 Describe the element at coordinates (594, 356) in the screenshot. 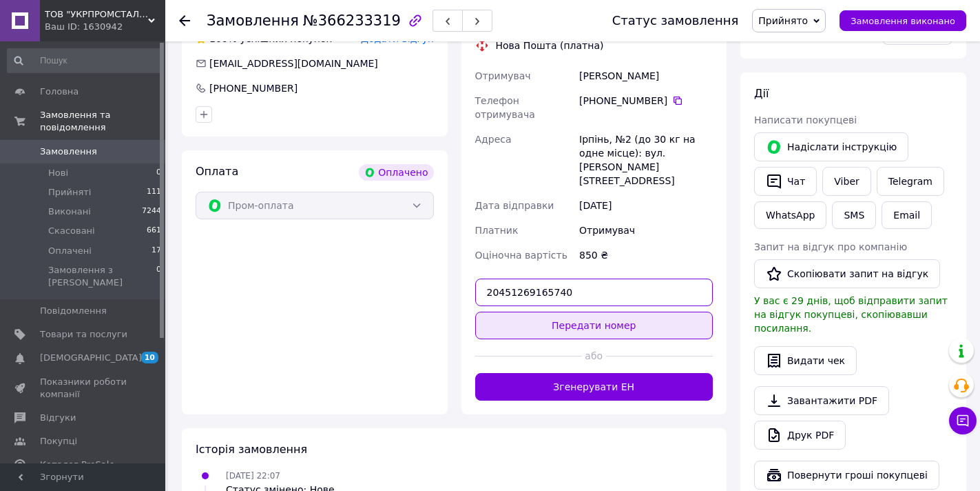

I see `span: або` at that location.